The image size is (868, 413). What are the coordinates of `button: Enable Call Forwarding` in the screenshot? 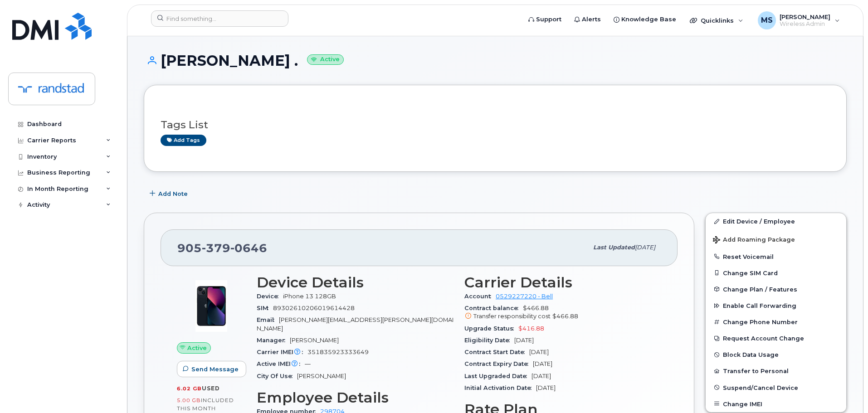 It's located at (776, 306).